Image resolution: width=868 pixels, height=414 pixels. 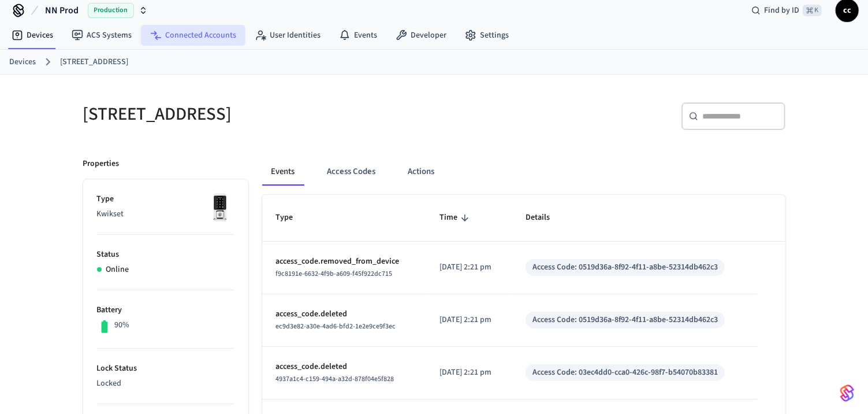 What do you see at coordinates (812, 11) in the screenshot?
I see `span: ⌘ K` at bounding box center [812, 11].